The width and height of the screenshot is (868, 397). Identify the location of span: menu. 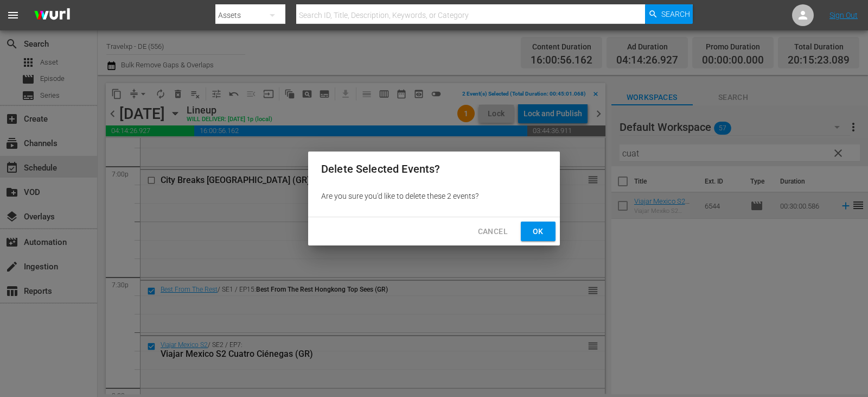
(13, 15).